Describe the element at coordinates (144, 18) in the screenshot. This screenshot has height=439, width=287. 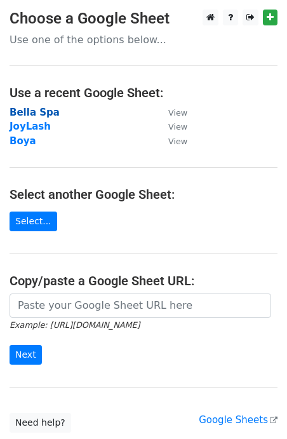
I see `h3: Choose a Google Sheet` at that location.